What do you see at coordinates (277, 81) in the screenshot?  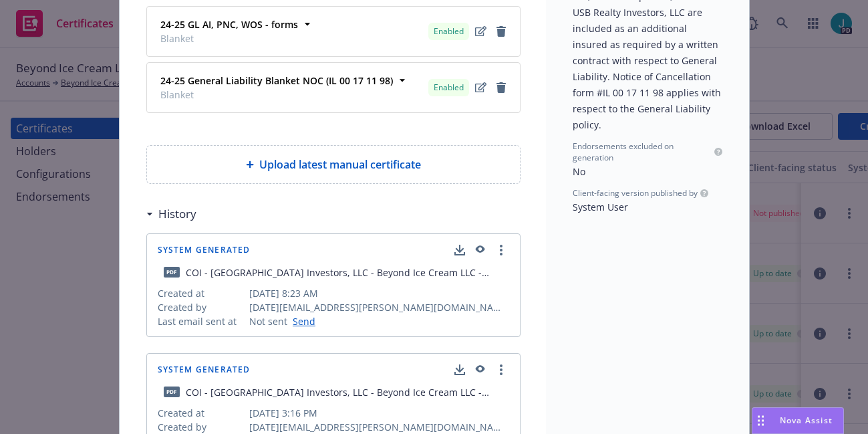 I see `strong: 24-25 General Liability Blanket NOC (IL 00 17 11 98)` at bounding box center [277, 81].